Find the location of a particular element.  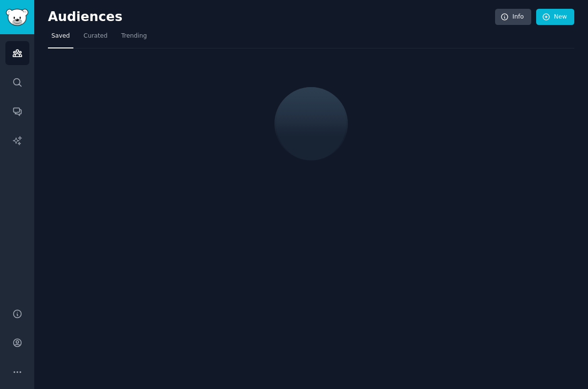

h2: Audiences is located at coordinates (272, 17).